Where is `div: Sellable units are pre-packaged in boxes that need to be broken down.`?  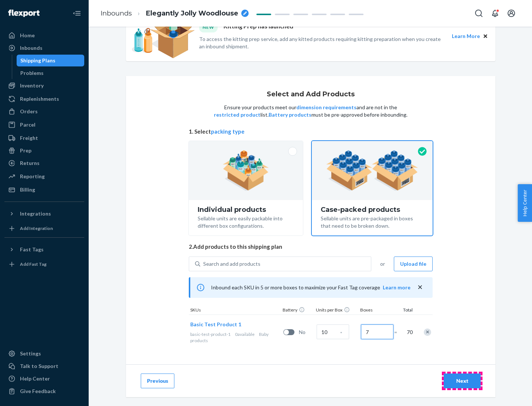 div: Sellable units are pre-packaged in boxes that need to be broken down. is located at coordinates (372, 222).